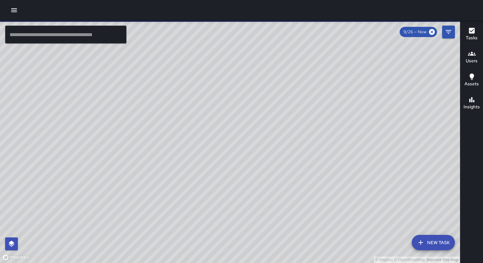  Describe the element at coordinates (471, 103) in the screenshot. I see `button: Insights` at that location.